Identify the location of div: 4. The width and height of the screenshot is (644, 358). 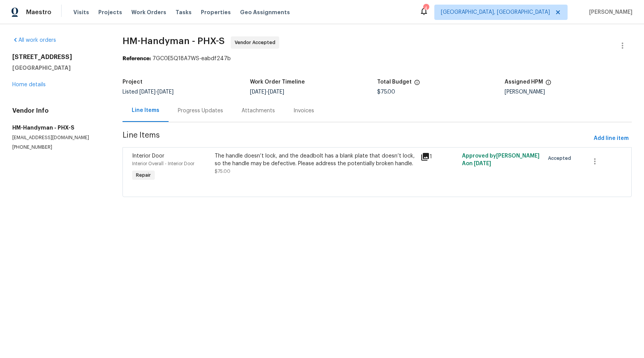
(426, 8).